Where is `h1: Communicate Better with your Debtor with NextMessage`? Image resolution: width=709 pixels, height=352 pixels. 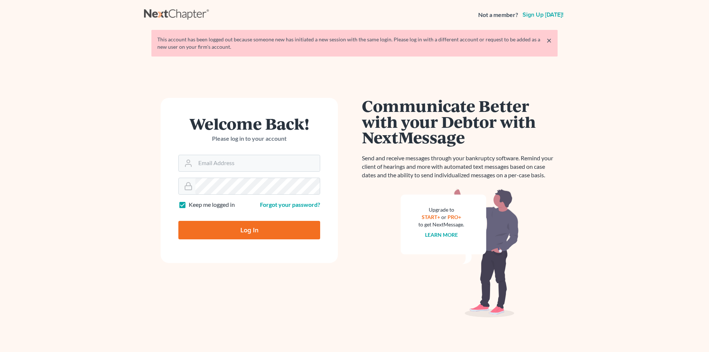 h1: Communicate Better with your Debtor with NextMessage is located at coordinates (459, 121).